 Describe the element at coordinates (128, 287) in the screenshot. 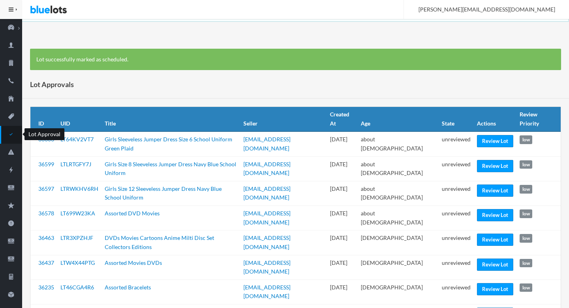

I see `a: Assorted Bracelets` at that location.